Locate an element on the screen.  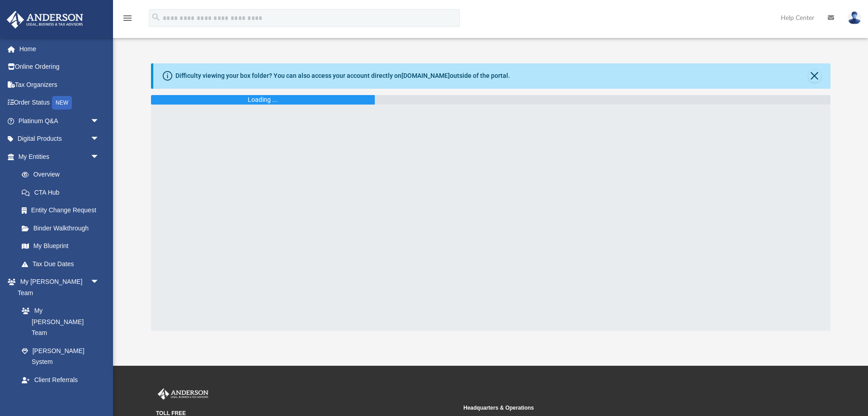
div: Difficulty viewing your box folder? You can also access your account directly on outside of the p... is located at coordinates (343, 75).